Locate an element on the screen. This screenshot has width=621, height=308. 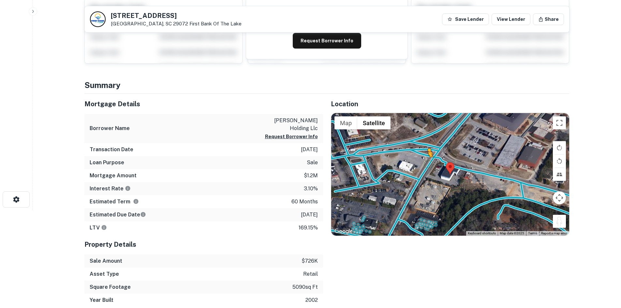
h6: Asset Type is located at coordinates (104, 274).